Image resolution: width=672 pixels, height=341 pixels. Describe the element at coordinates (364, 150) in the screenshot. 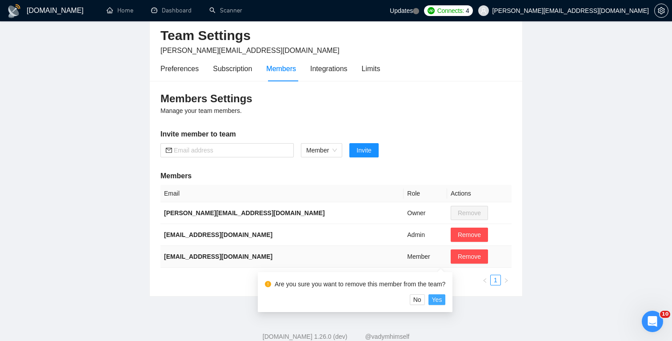

I see `span: Invite` at that location.